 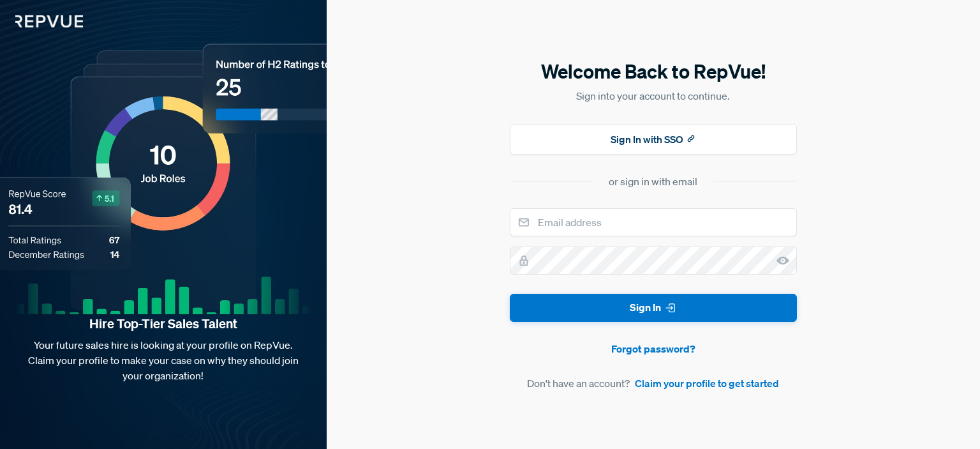 I want to click on h5: Welcome Back to RepVue!, so click(x=654, y=72).